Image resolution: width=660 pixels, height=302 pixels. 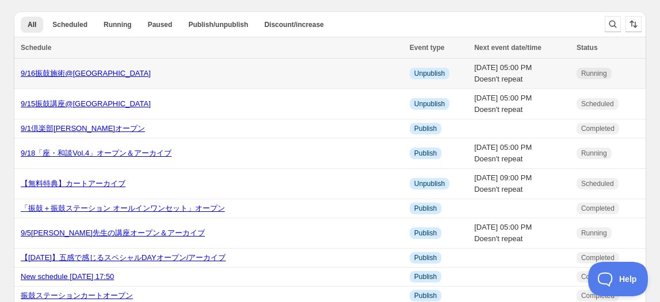 What do you see at coordinates (507, 48) in the screenshot?
I see `span: Next event date/time` at bounding box center [507, 48].